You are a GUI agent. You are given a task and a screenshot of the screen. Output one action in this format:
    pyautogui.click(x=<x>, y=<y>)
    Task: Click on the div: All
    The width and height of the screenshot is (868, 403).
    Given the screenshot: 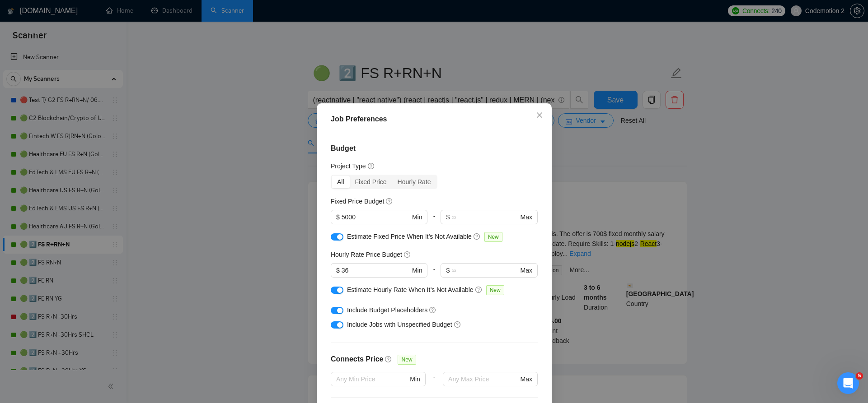 What is the action you would take?
    pyautogui.click(x=340, y=182)
    